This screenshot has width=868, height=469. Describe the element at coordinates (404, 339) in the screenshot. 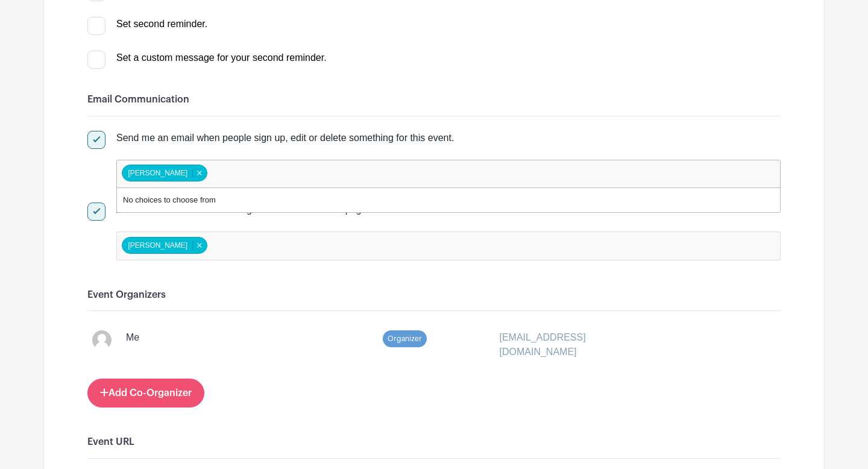

I see `span: Organizer` at that location.